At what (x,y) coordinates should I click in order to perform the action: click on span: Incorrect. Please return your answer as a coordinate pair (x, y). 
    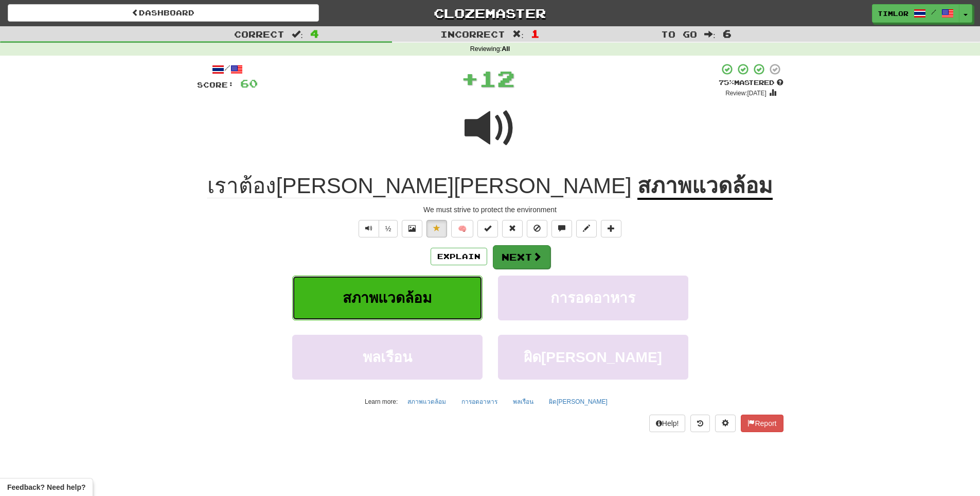
    Looking at the image, I should click on (472, 34).